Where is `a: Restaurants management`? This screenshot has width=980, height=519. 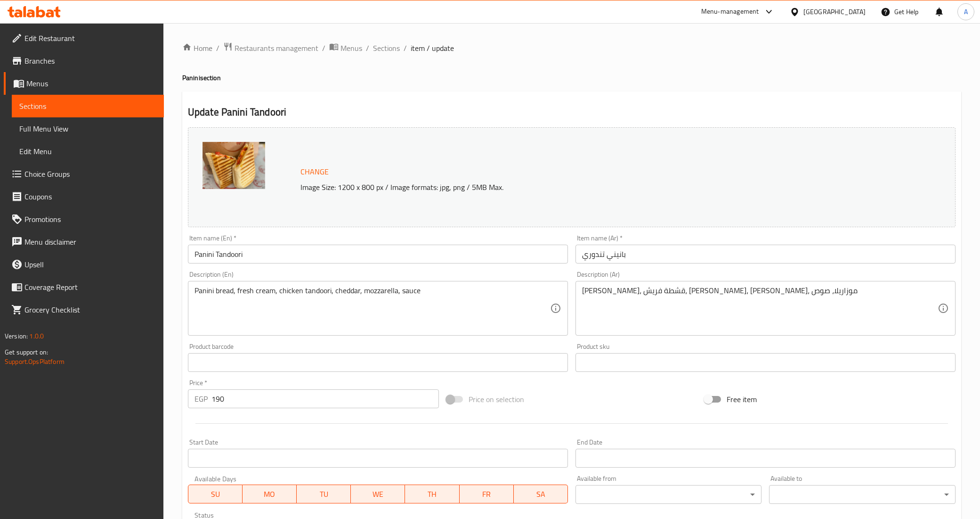 a: Restaurants management is located at coordinates (271, 48).